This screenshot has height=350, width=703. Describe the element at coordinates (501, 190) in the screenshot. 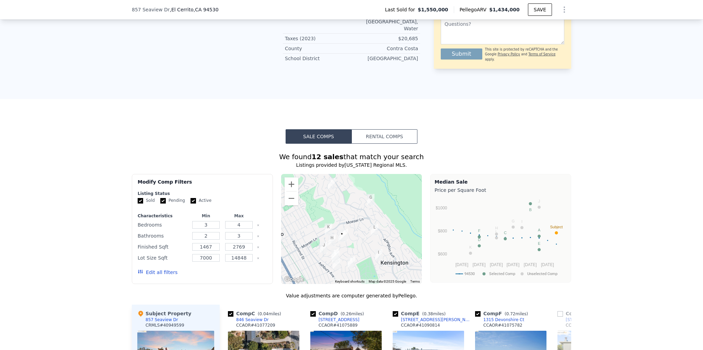

I see `div: Price per Square Foot` at that location.